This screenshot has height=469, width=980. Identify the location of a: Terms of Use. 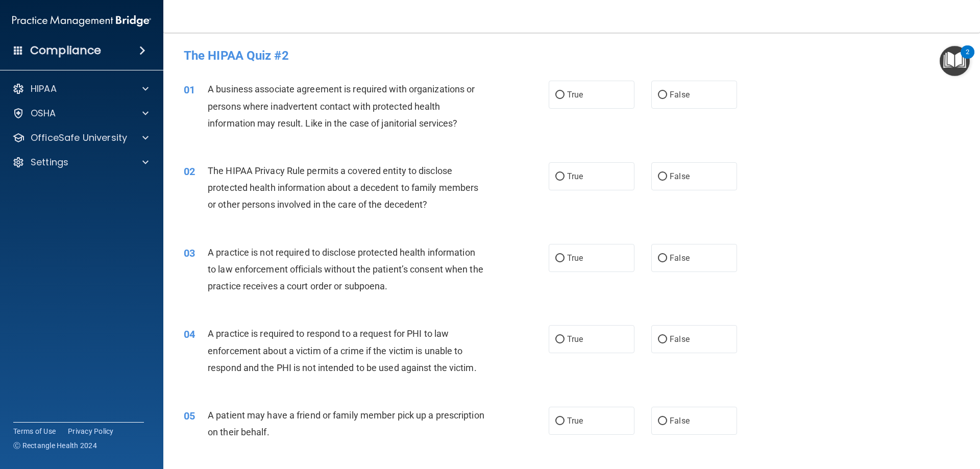
(34, 431).